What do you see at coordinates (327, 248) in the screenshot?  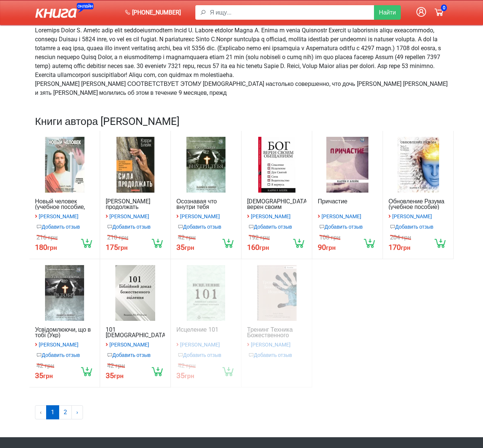 I see `div: 90` at bounding box center [327, 248].